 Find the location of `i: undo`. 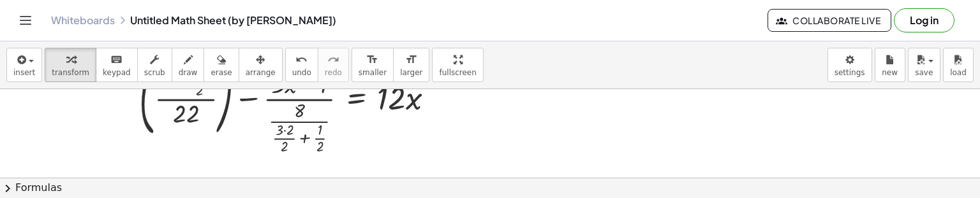

i: undo is located at coordinates (301, 60).